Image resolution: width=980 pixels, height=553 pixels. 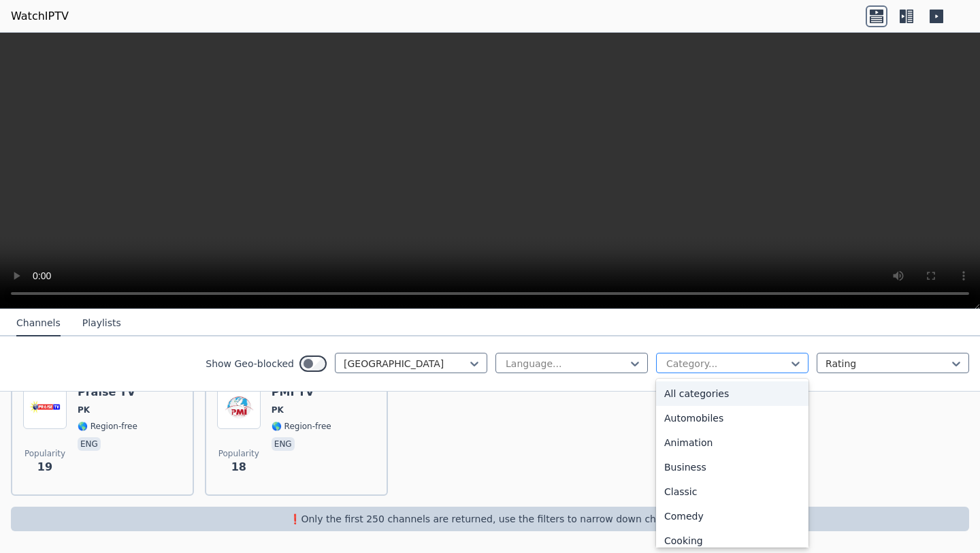 What do you see at coordinates (38, 324) in the screenshot?
I see `button: Channels` at bounding box center [38, 324].